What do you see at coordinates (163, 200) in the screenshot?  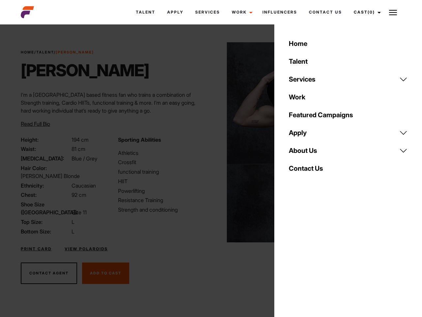 I see `li: Resistance Training` at bounding box center [163, 200].